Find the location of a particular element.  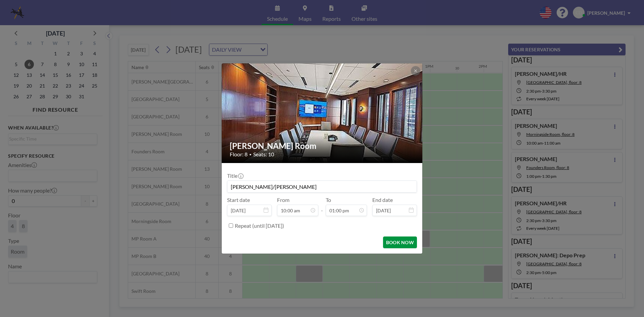

label: End date is located at coordinates (382, 200).